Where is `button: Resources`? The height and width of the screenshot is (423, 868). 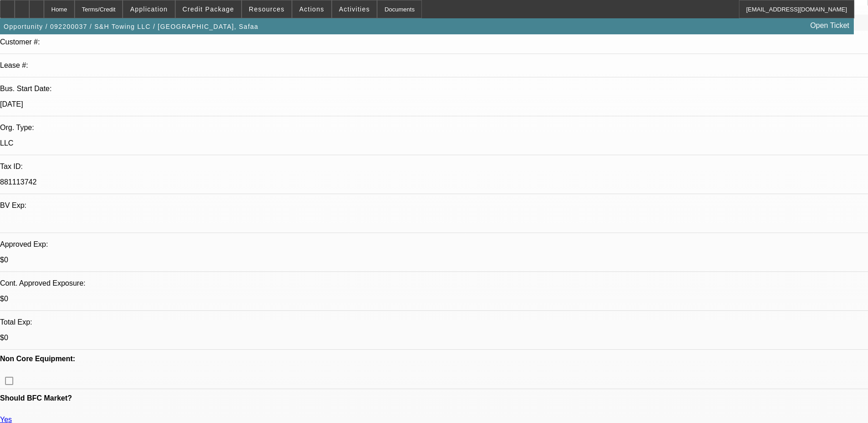 button: Resources is located at coordinates (267, 9).